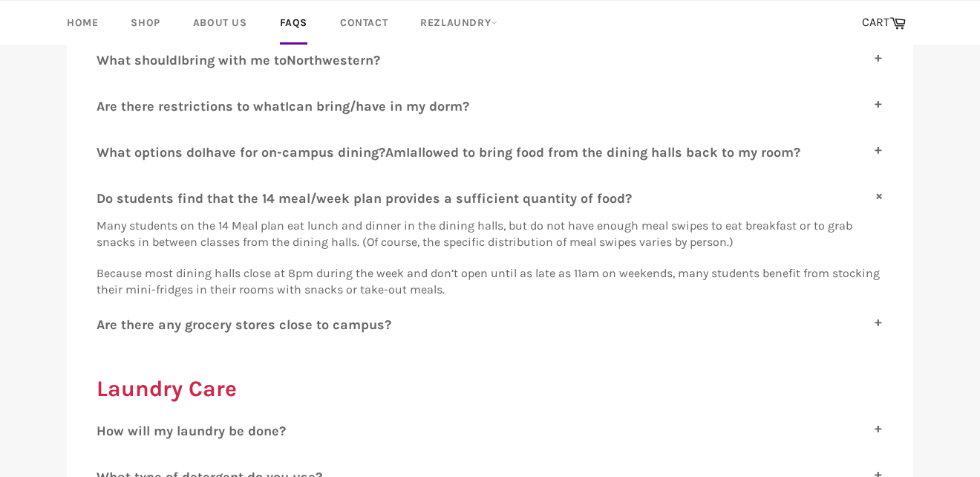 The width and height of the screenshot is (980, 477). I want to click on a: RezLaundry, so click(459, 23).